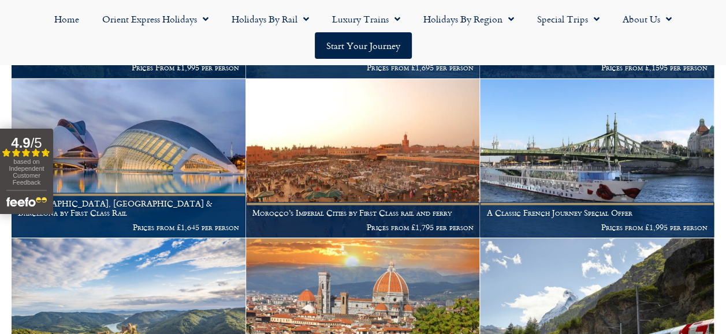 The image size is (726, 334). I want to click on h1: A Classic French Journey Special Offer, so click(596, 212).